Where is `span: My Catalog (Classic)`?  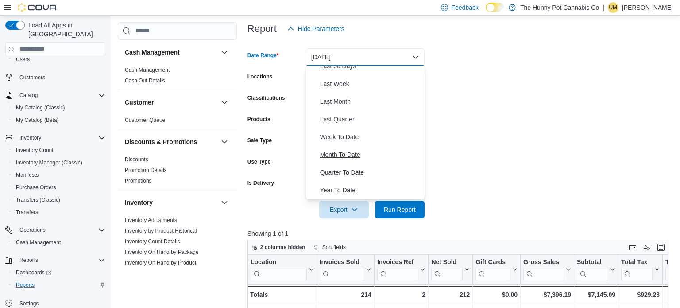 span: My Catalog (Classic) is located at coordinates (40, 108).